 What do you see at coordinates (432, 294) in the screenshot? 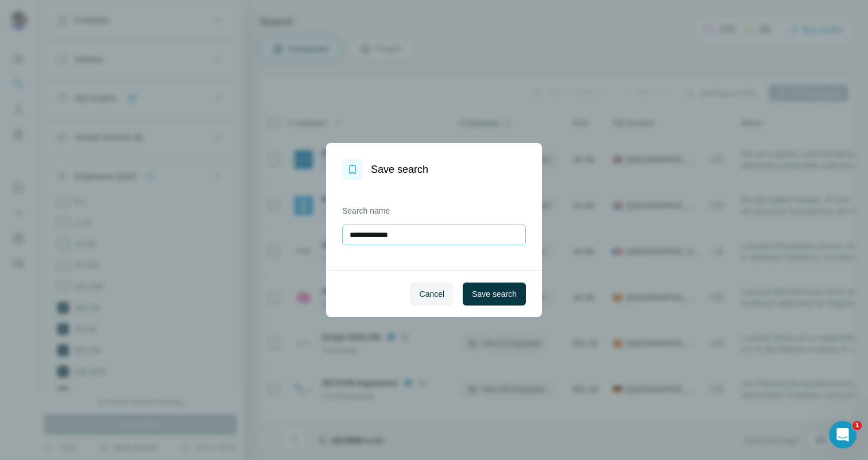
I see `span: Cancel` at bounding box center [432, 294].